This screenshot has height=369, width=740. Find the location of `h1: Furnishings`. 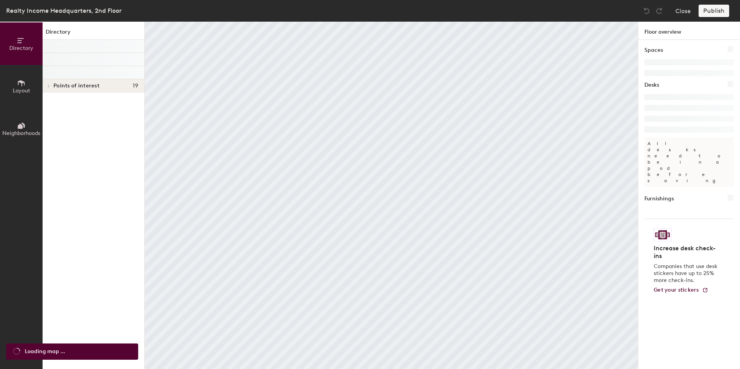

h1: Furnishings is located at coordinates (659, 199).